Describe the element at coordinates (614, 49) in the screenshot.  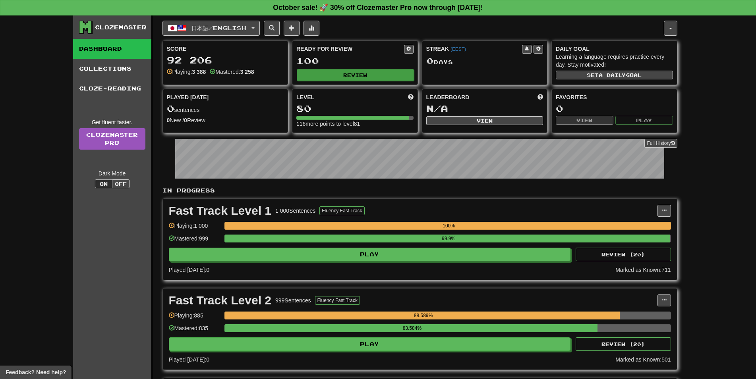
I see `div: Daily Goal` at that location.